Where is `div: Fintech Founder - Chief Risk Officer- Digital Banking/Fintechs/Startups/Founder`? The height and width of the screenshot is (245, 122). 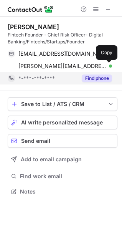
div: Fintech Founder - Chief Risk Officer- Digital Banking/Fintechs/Startups/Founder is located at coordinates (63, 38).